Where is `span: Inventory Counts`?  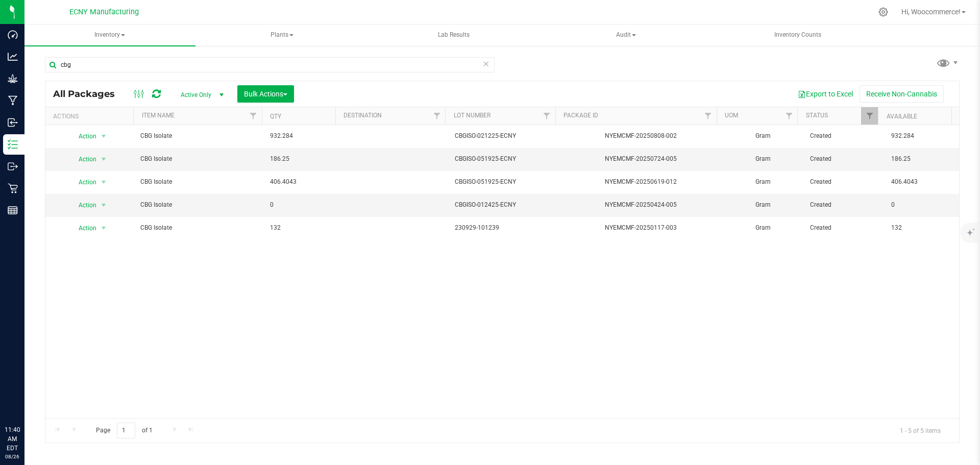 span: Inventory Counts is located at coordinates (798, 35).